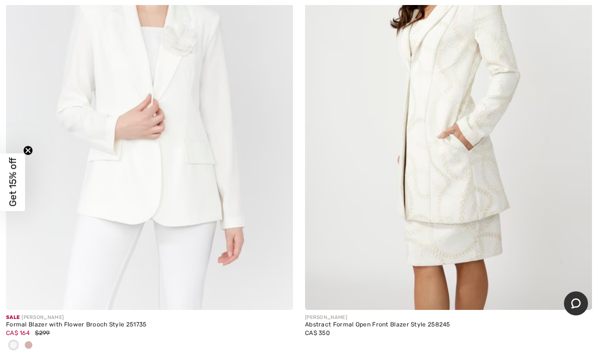 This screenshot has width=598, height=364. I want to click on div: Formal Blazer with Flower Brooch Style 251735, so click(149, 325).